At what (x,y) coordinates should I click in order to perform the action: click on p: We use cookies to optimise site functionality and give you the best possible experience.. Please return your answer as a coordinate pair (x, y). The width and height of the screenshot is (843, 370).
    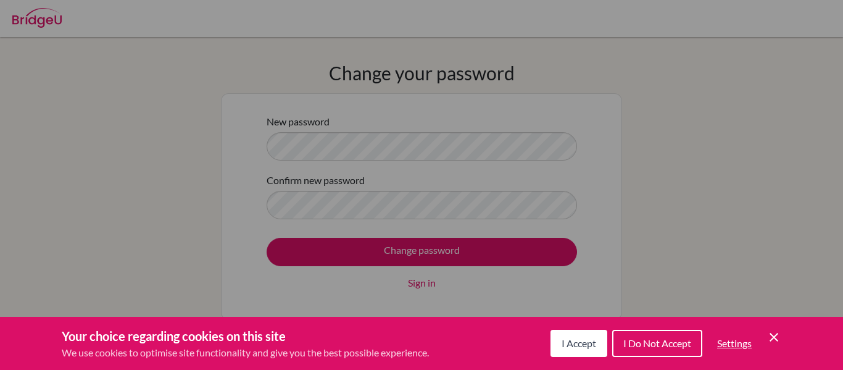
    Looking at the image, I should click on (245, 352).